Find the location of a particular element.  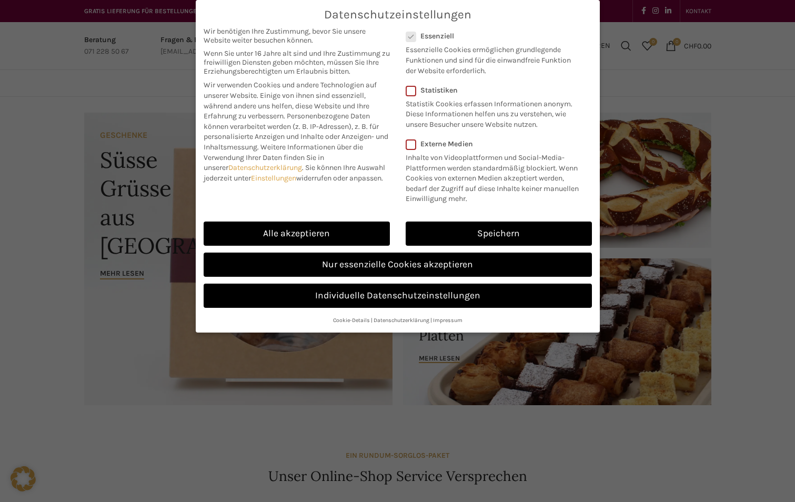

a: Alle akzeptieren is located at coordinates (297, 234).